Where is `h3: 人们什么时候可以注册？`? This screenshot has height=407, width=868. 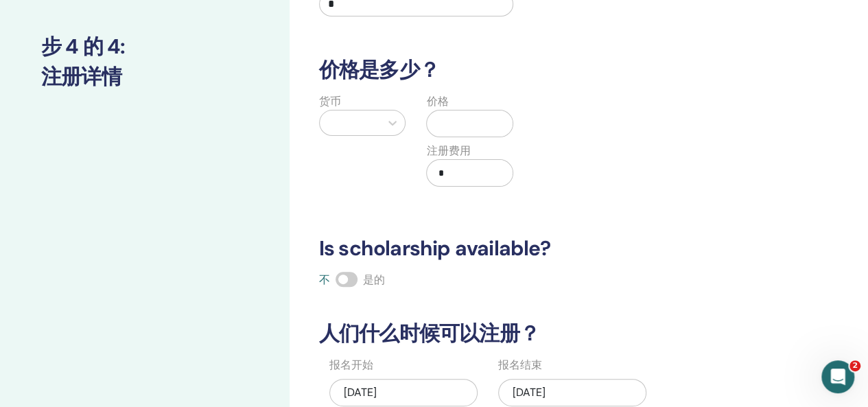
h3: 人们什么时候可以注册？ is located at coordinates (534, 334).